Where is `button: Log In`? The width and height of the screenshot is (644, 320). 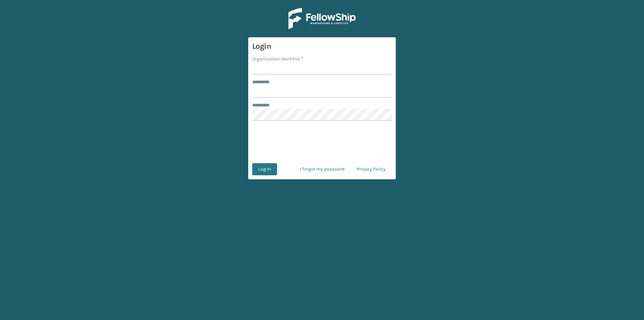 button: Log In is located at coordinates (265, 169).